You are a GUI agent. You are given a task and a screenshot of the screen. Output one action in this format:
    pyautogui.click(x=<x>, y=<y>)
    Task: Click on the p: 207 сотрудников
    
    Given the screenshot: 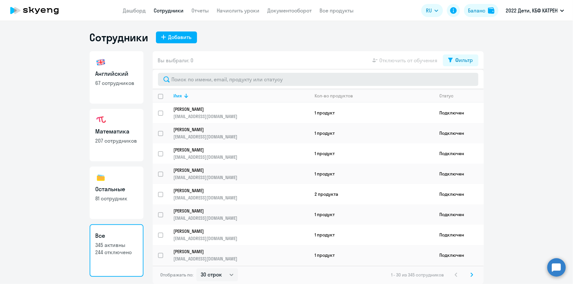 What is the action you would take?
    pyautogui.click(x=117, y=141)
    